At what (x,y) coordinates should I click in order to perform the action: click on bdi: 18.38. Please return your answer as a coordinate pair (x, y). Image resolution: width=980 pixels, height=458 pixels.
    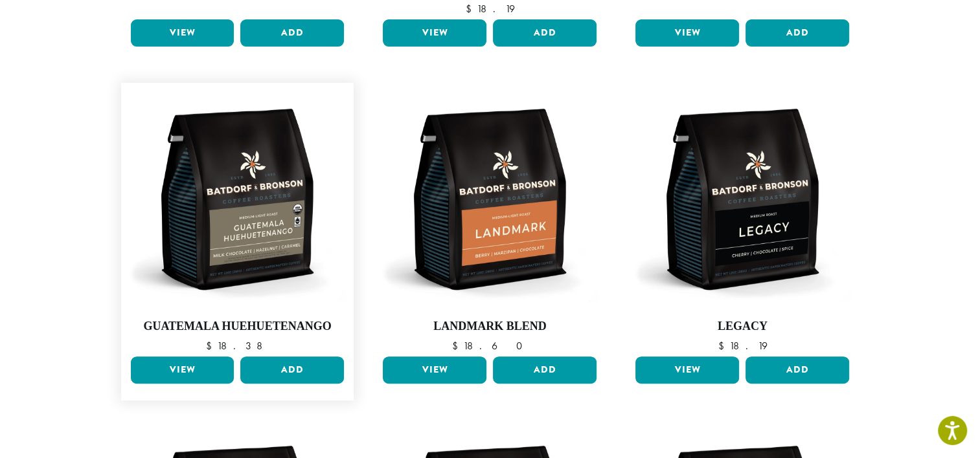
    Looking at the image, I should click on (237, 345).